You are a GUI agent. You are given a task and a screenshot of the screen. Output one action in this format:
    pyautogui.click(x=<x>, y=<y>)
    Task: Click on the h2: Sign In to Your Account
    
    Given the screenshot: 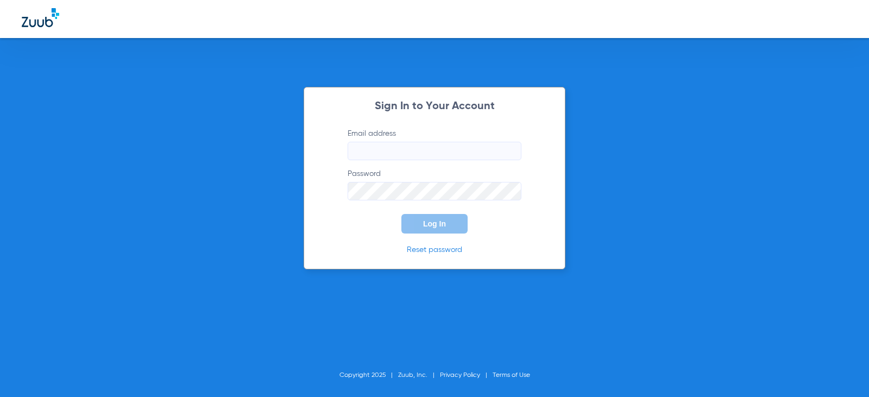 What is the action you would take?
    pyautogui.click(x=434, y=106)
    